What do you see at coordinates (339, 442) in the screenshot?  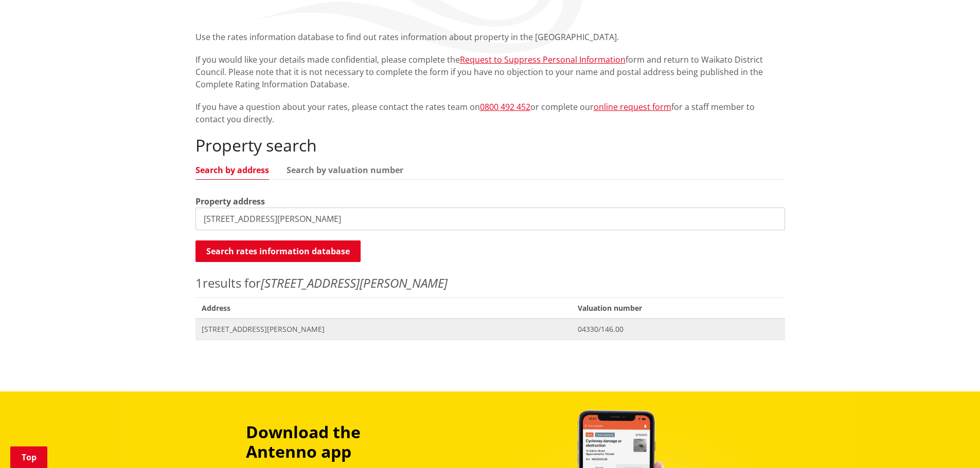 I see `h3: Download the Antenno app` at bounding box center [339, 442].